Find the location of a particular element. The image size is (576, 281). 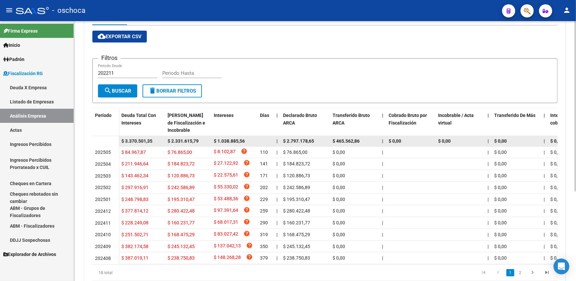

mat-icon: person is located at coordinates (566, 10).